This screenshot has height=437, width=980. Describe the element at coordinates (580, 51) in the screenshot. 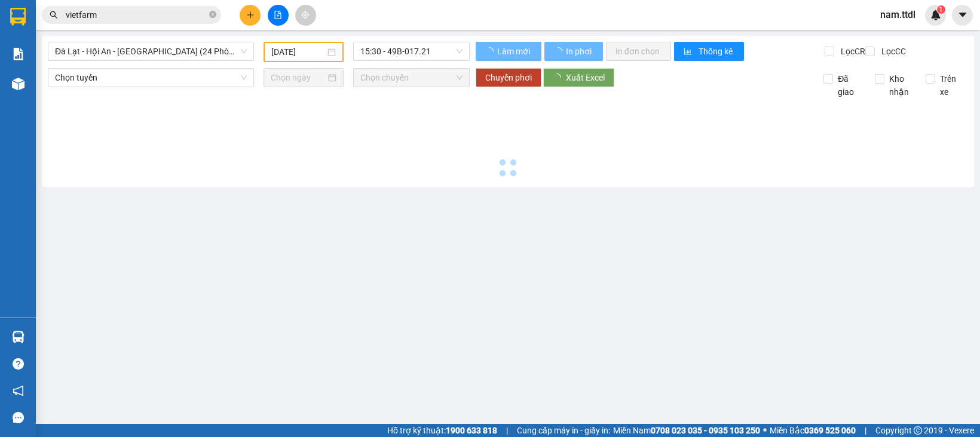

I see `span: In phơi` at that location.